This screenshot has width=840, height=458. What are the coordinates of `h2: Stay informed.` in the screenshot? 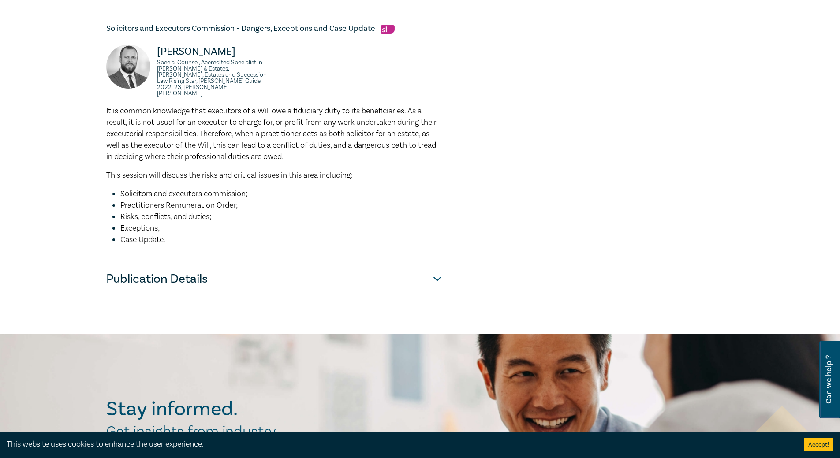 It's located at (210, 409).